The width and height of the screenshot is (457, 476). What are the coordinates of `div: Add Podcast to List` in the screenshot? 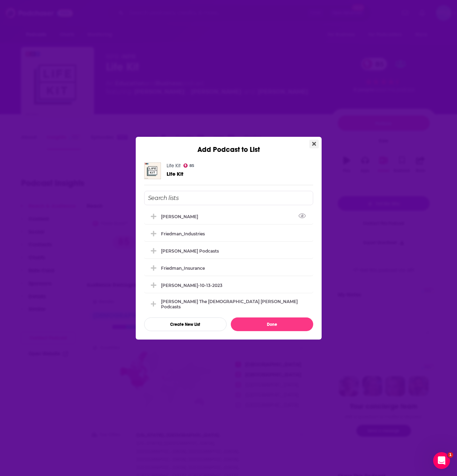 It's located at (229, 145).